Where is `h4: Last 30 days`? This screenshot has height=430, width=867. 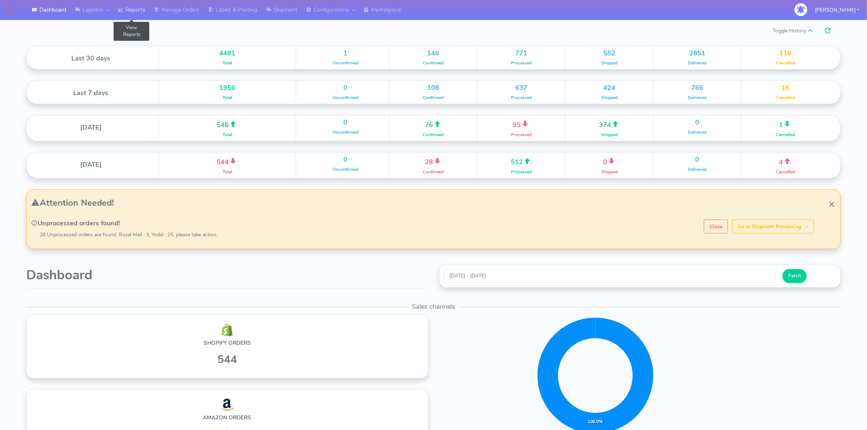 h4: Last 30 days is located at coordinates (91, 59).